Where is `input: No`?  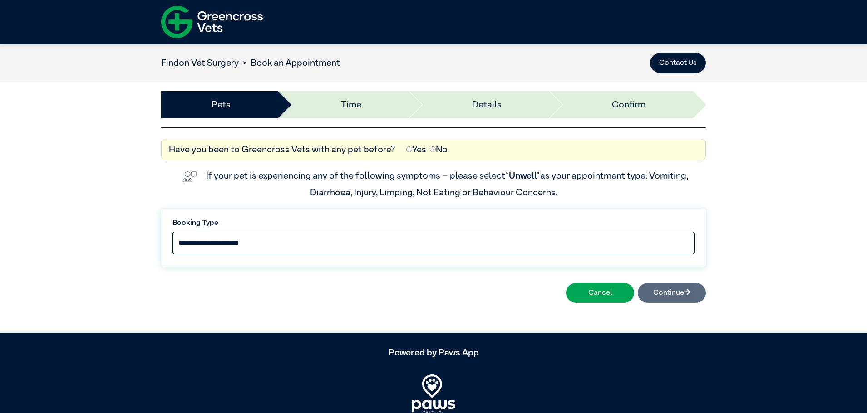 input: No is located at coordinates (432, 149).